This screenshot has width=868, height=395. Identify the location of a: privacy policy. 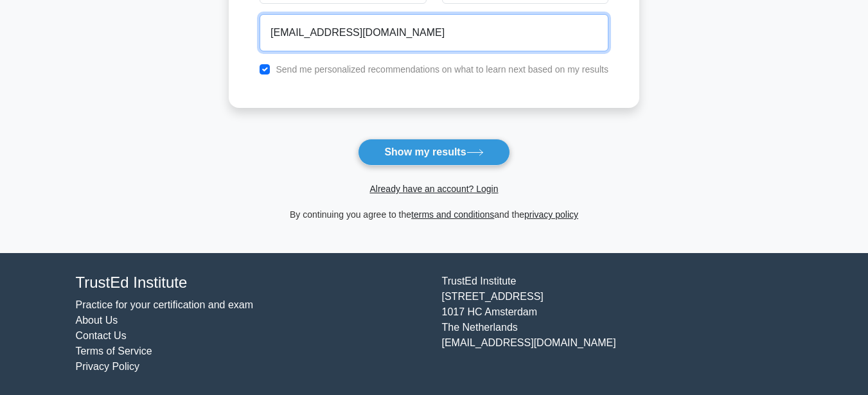
(551, 214).